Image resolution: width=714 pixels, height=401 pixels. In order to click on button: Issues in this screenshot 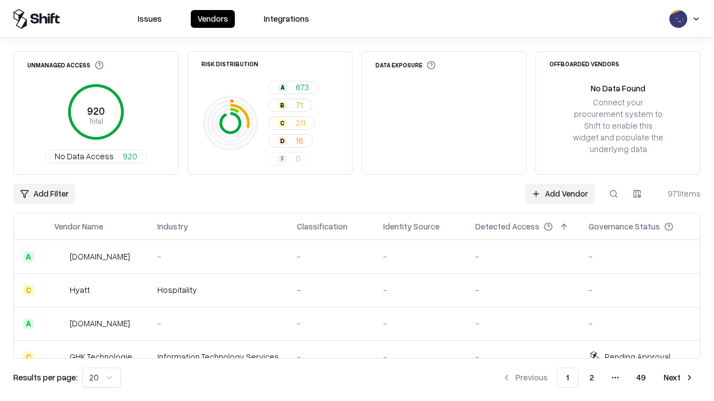, I will do `click(149, 19)`.